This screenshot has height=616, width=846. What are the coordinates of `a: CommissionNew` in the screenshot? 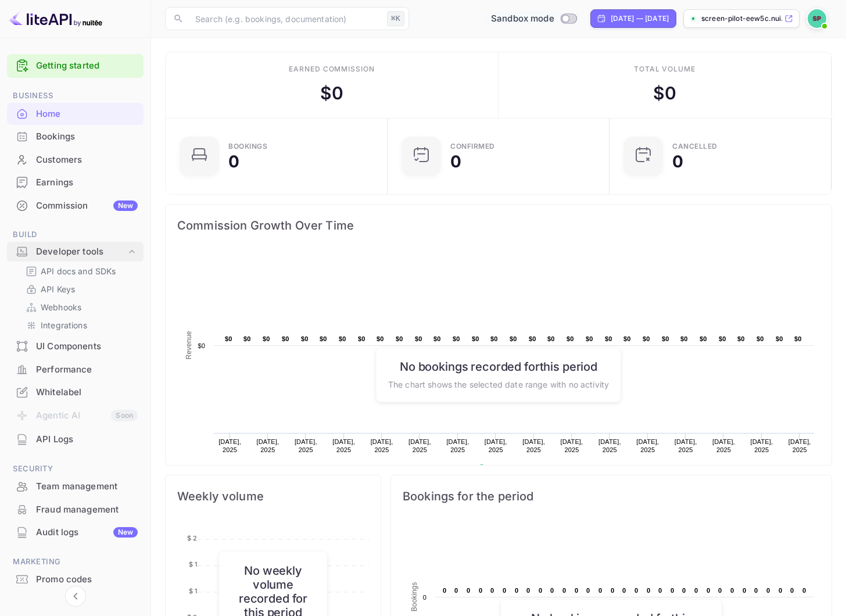 It's located at (75, 205).